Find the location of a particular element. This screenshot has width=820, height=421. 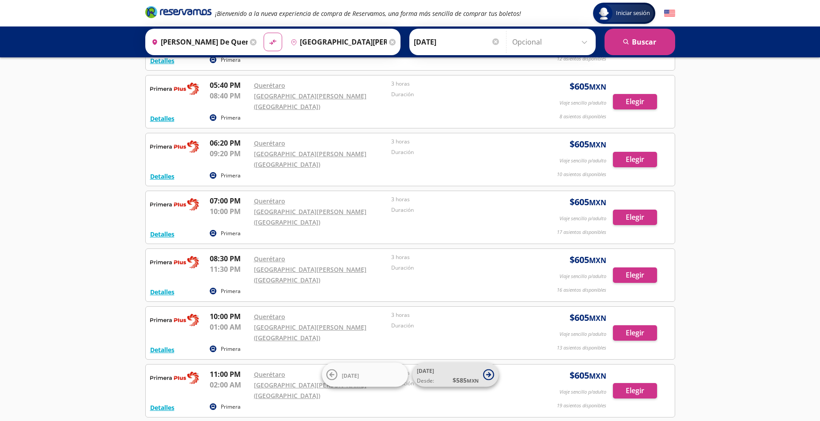

p: 17 asientos disponibles is located at coordinates (581, 232).